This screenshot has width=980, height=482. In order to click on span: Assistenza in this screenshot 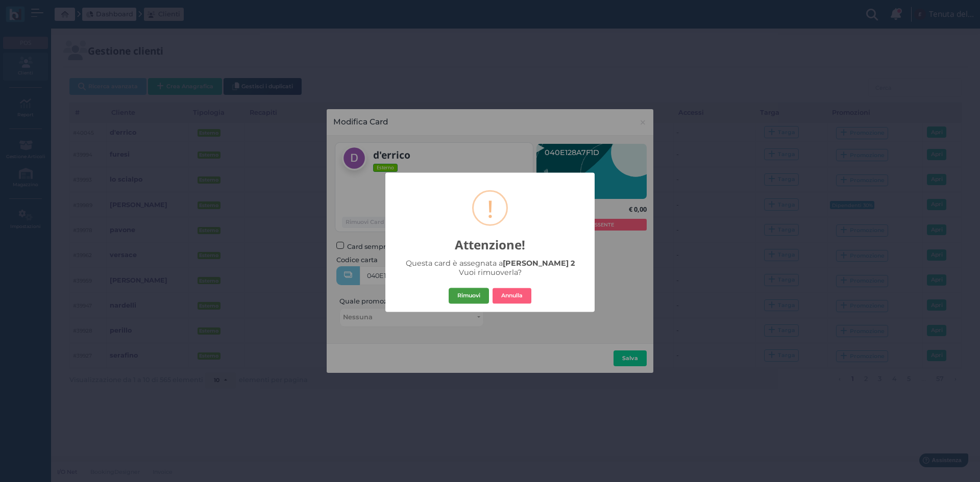, I will do `click(48, 12)`.